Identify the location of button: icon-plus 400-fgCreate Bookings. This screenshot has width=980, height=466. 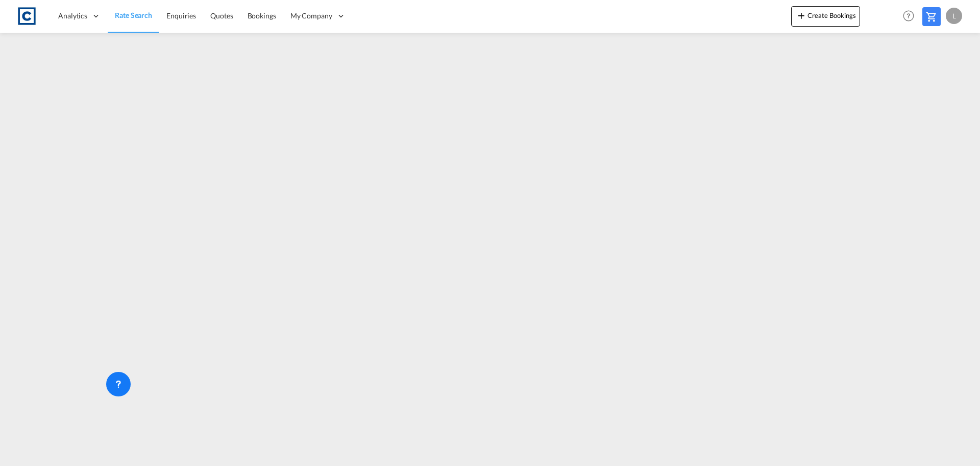
(825, 17).